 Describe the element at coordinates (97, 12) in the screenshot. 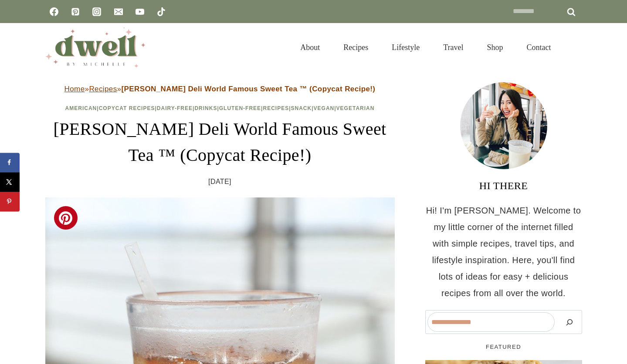

I see `a: Instagram` at that location.